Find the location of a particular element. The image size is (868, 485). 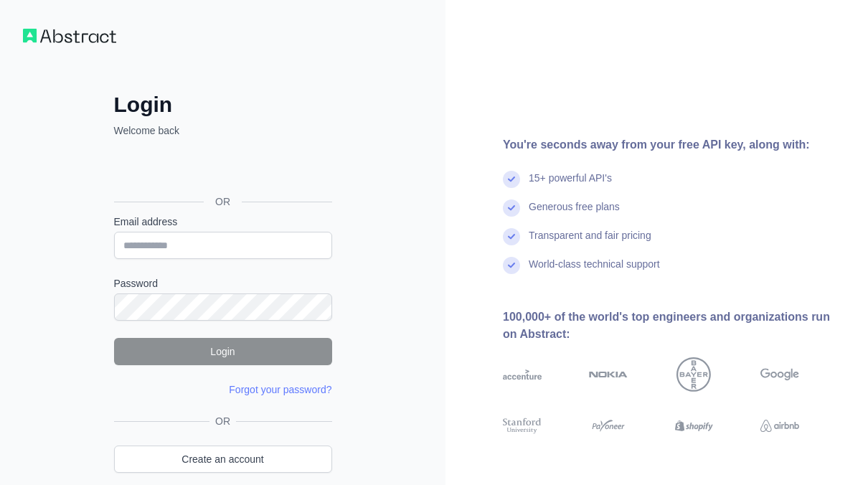

div: World-class technical support is located at coordinates (594, 272).